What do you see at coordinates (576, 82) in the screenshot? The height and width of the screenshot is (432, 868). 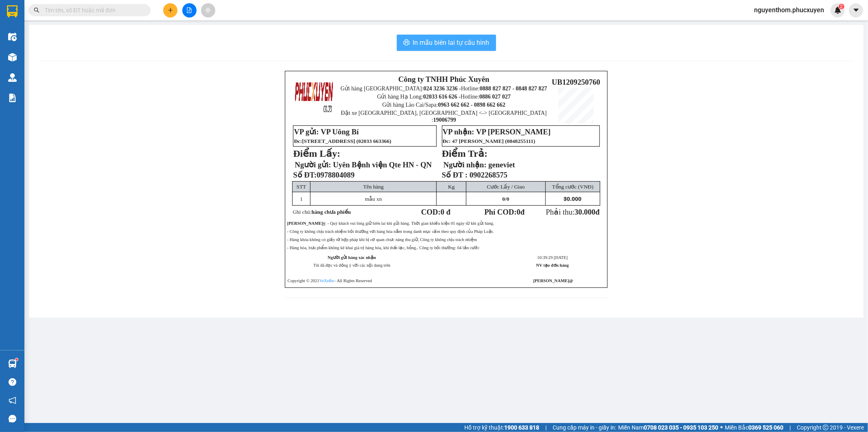 I see `span: UB1209250760` at bounding box center [576, 82].